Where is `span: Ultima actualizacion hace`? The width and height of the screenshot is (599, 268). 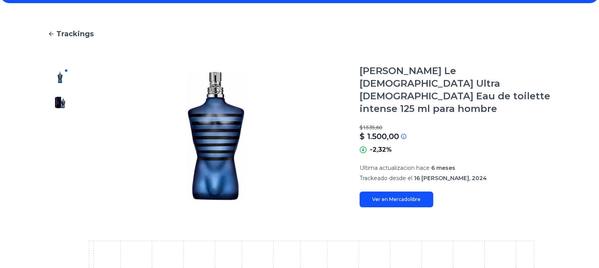
span: Ultima actualizacion hace is located at coordinates (395, 168).